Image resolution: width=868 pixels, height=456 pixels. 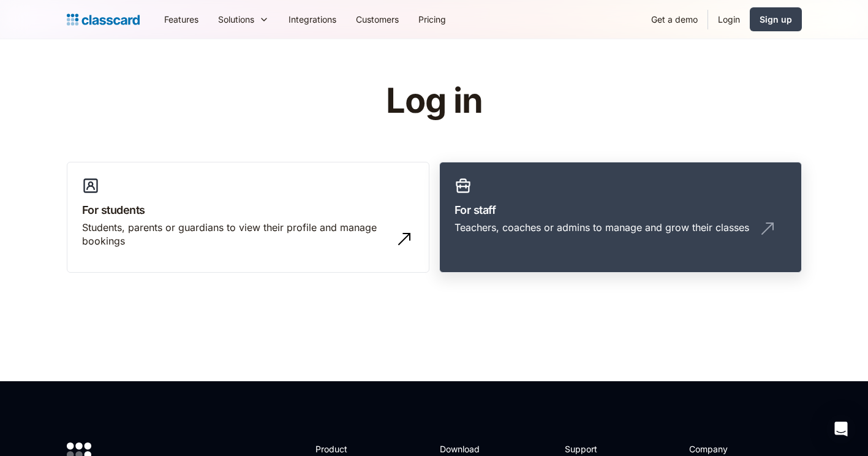 I want to click on a: For studentsStudents, parents or guardians to view their profile and manage bookings, so click(x=248, y=218).